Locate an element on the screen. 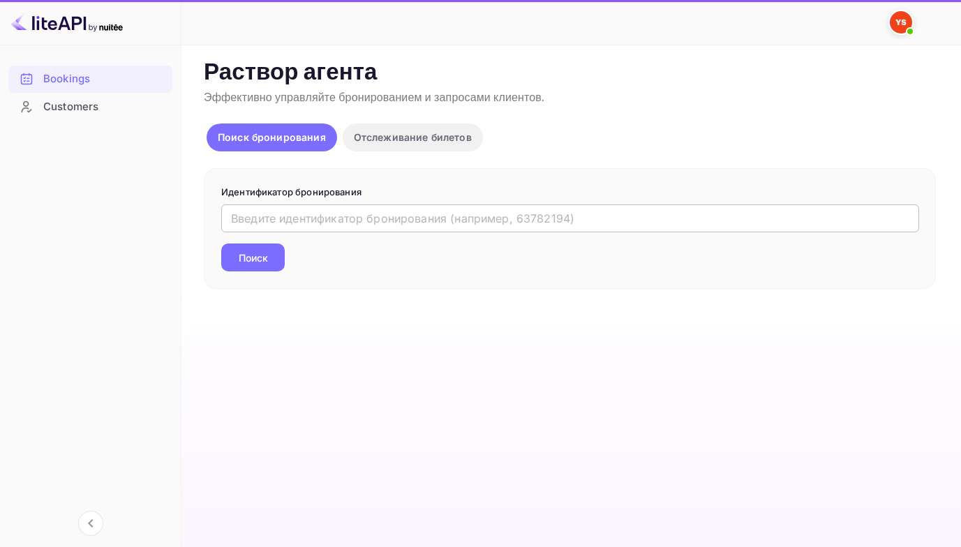 The height and width of the screenshot is (547, 961). ya-tr-span: Поиск is located at coordinates (253, 258).